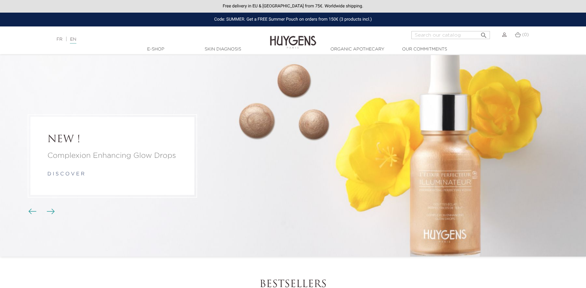  I want to click on div: Carousel buttons, so click(41, 212).